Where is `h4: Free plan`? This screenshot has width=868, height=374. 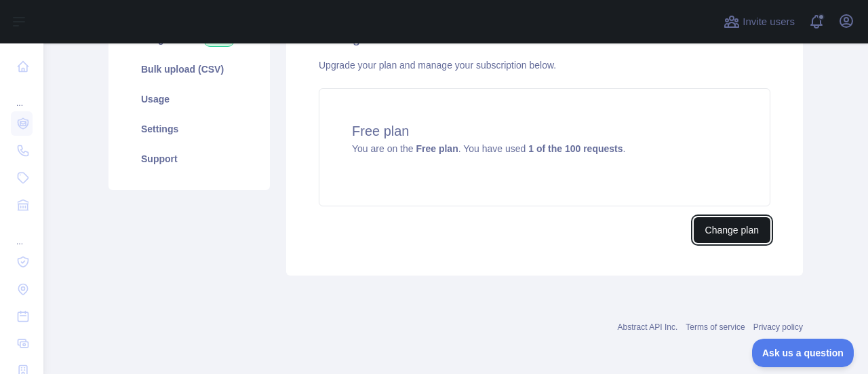 h4: Free plan is located at coordinates (545, 131).